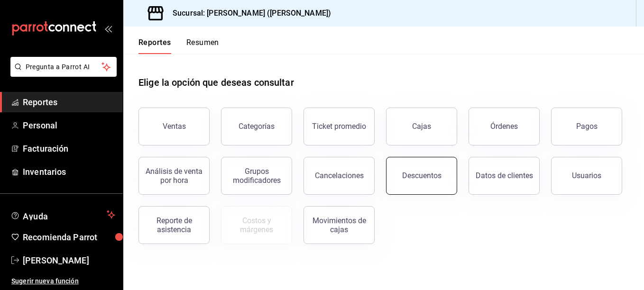 Image resolution: width=644 pixels, height=290 pixels. What do you see at coordinates (339, 175) in the screenshot?
I see `div: Cancelaciones` at bounding box center [339, 175].